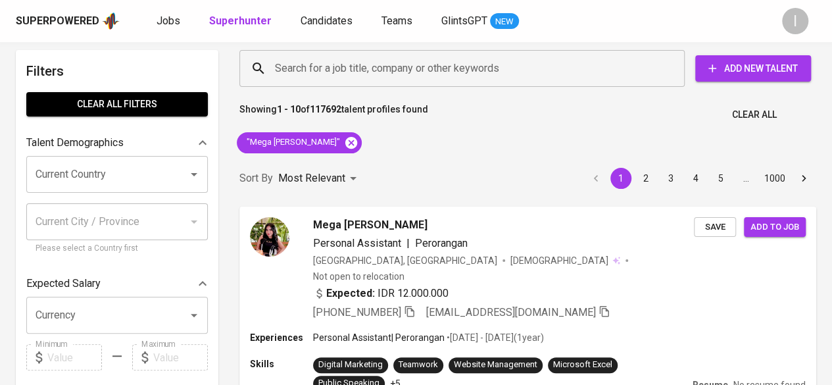 The height and width of the screenshot is (385, 832). Describe the element at coordinates (696, 178) in the screenshot. I see `button: Go to page 4` at that location.